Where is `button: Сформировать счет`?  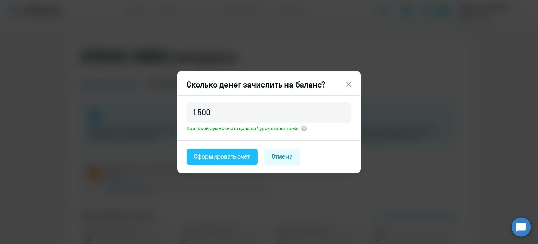 button: Сформировать счет is located at coordinates (222, 157).